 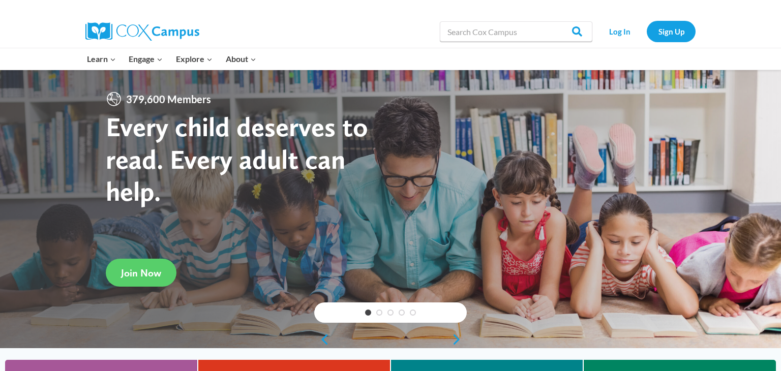 What do you see at coordinates (646, 31) in the screenshot?
I see `nav: Secondary Navigation` at bounding box center [646, 31].